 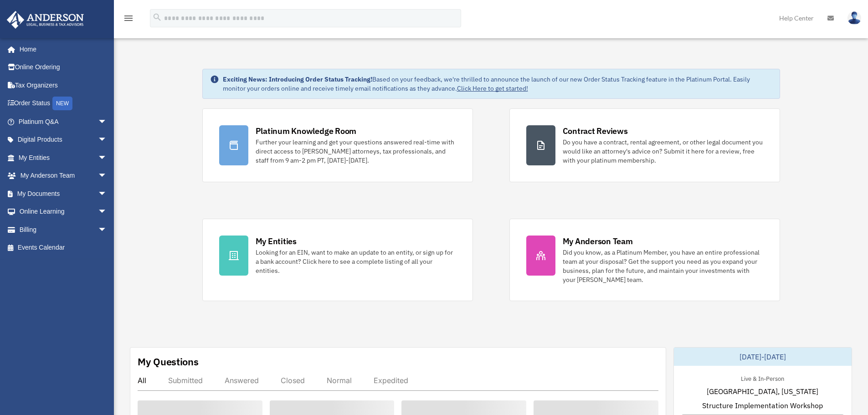 I want to click on div: My Questions, so click(x=168, y=362).